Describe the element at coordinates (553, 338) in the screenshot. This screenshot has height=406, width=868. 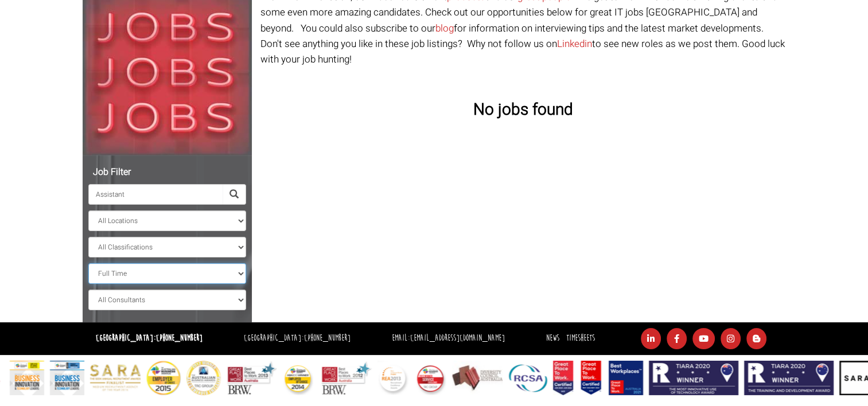
I see `a: News` at that location.